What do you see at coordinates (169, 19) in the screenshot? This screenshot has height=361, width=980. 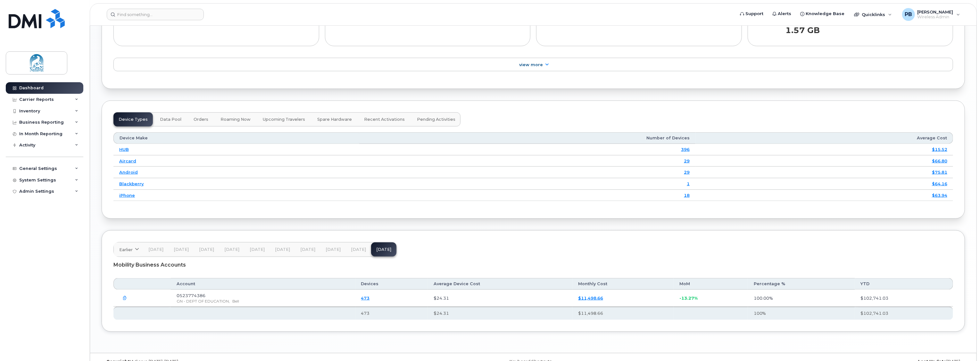 I see `strong: 6.23 GB` at bounding box center [169, 19].